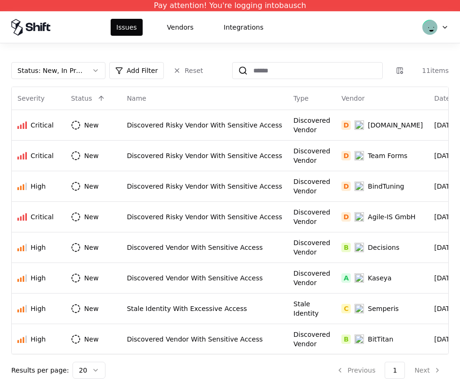 Image resolution: width=460 pixels, height=390 pixels. I want to click on button: Vendors, so click(180, 27).